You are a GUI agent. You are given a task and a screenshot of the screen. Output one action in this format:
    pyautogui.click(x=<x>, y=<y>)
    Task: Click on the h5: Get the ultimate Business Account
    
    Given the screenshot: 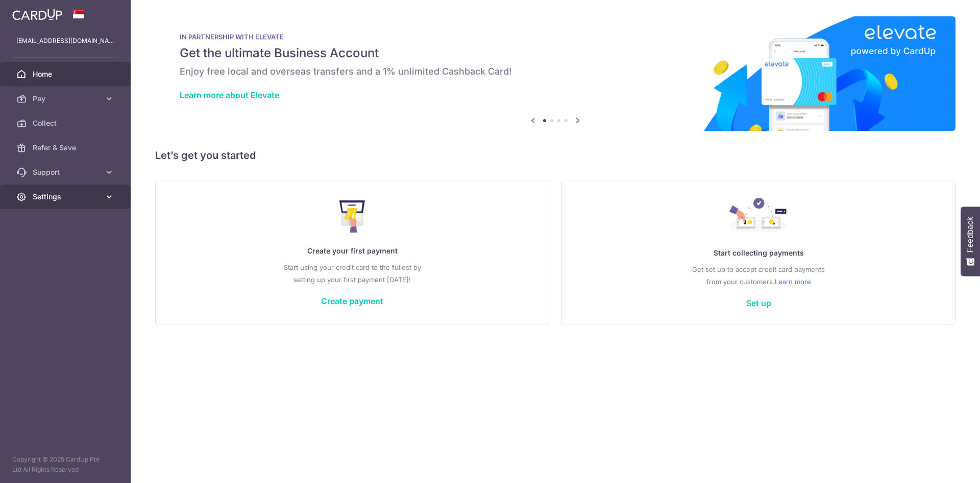 What is the action you would take?
    pyautogui.click(x=556, y=53)
    